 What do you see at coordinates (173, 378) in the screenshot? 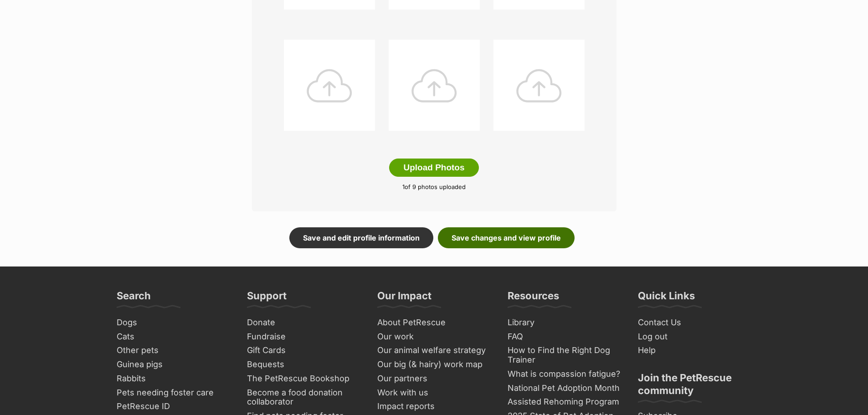
I see `a: Rabbits` at bounding box center [173, 378].